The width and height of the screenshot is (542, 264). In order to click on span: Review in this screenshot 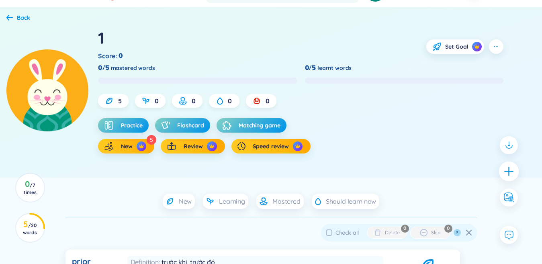, I will do `click(193, 146)`.